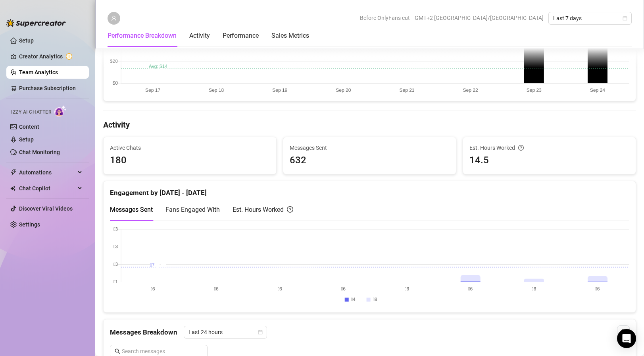  Describe the element at coordinates (200, 36) in the screenshot. I see `div: Activity` at that location.